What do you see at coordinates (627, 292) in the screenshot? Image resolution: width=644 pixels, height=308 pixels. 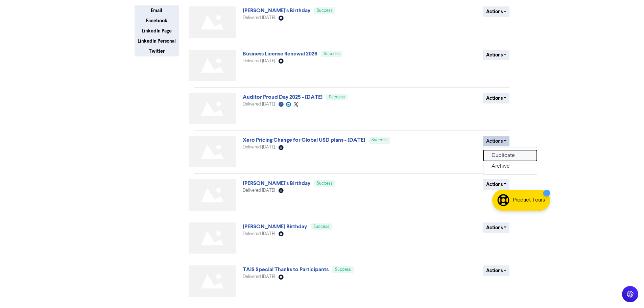 I see `div: Chat Widget` at bounding box center [627, 292].